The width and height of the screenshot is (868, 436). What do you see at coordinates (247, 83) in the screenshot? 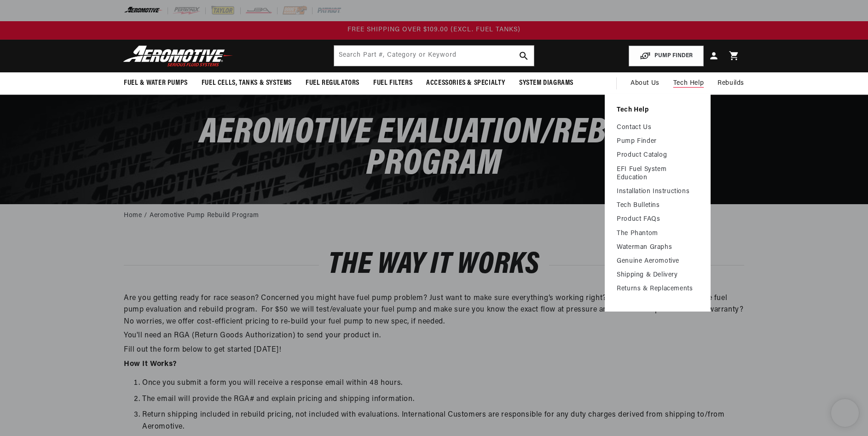
I see `summary: Fuel Cells, Tanks & Systems` at bounding box center [247, 83].